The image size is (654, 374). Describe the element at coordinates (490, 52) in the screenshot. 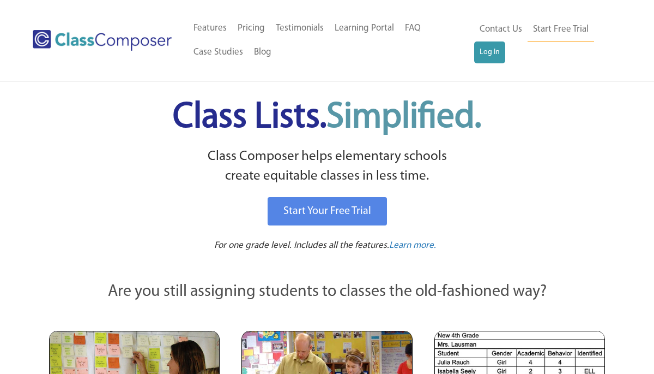

I see `a: Log In` at that location.